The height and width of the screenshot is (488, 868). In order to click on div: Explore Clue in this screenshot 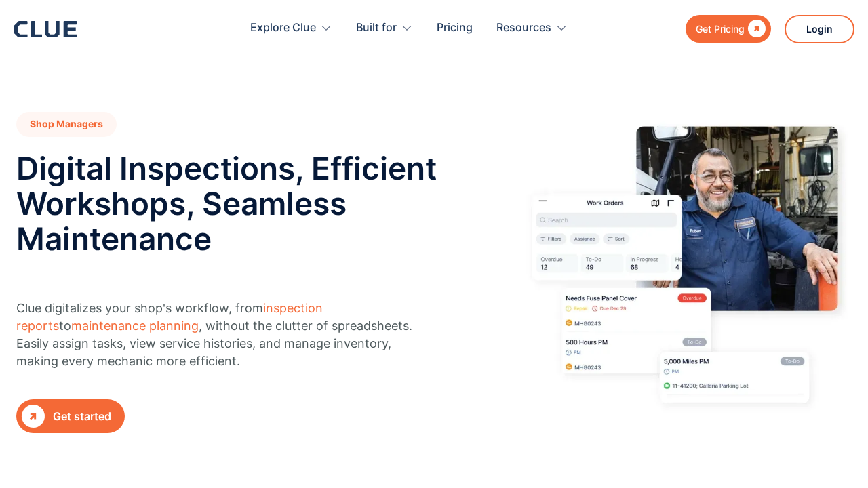, I will do `click(283, 28)`.